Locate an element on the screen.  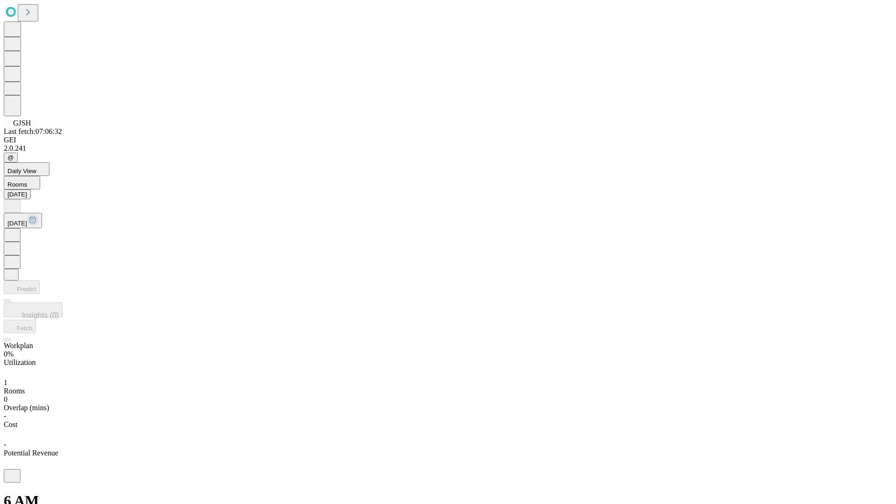
span: 1 is located at coordinates (6, 382).